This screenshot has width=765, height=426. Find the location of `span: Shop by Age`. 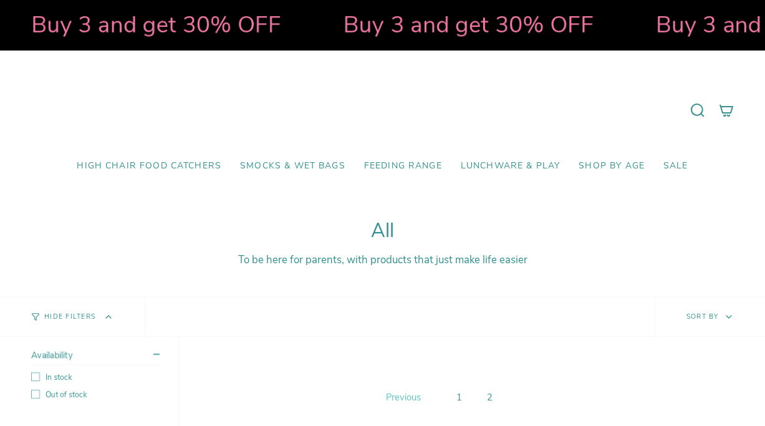

span: Shop by Age is located at coordinates (611, 166).